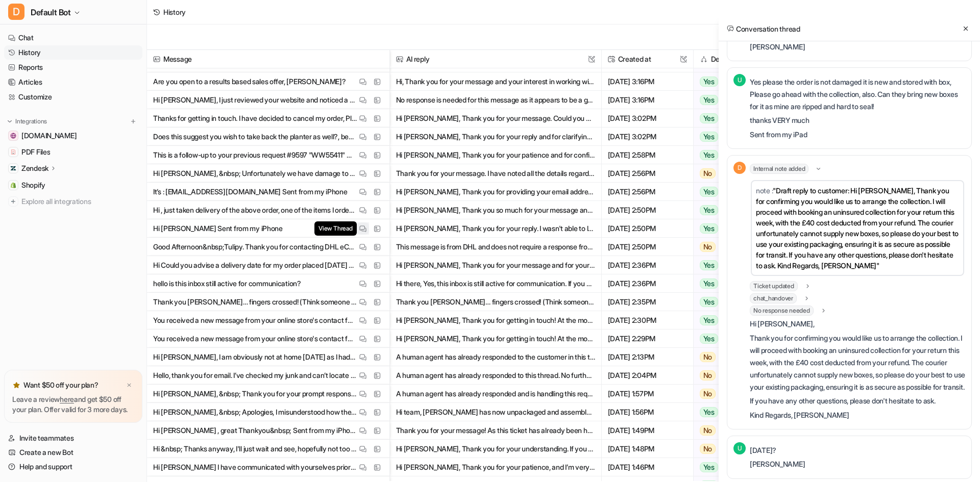 Image resolution: width=980 pixels, height=482 pixels. Describe the element at coordinates (13, 185) in the screenshot. I see `img: Shopify` at that location.